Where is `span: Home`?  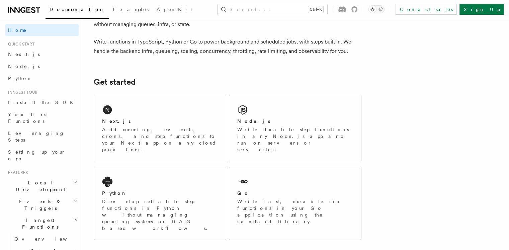
span: Home is located at coordinates (17, 30).